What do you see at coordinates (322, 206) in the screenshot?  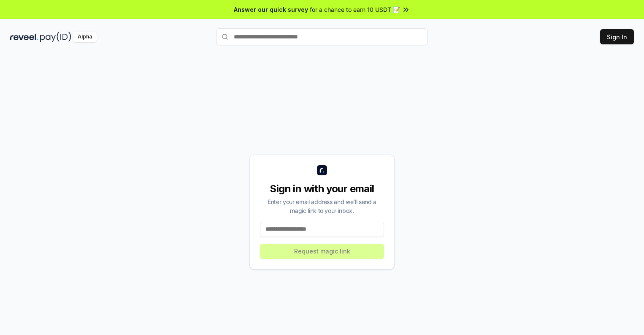 I see `div: Enter your email address and we’ll send a magic link to your inbox.` at bounding box center [322, 206].